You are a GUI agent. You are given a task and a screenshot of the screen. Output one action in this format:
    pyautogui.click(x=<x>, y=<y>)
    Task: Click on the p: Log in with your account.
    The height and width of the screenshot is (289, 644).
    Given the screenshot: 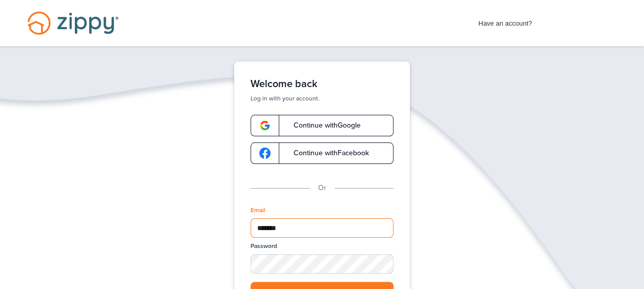 What is the action you would take?
    pyautogui.click(x=322, y=99)
    